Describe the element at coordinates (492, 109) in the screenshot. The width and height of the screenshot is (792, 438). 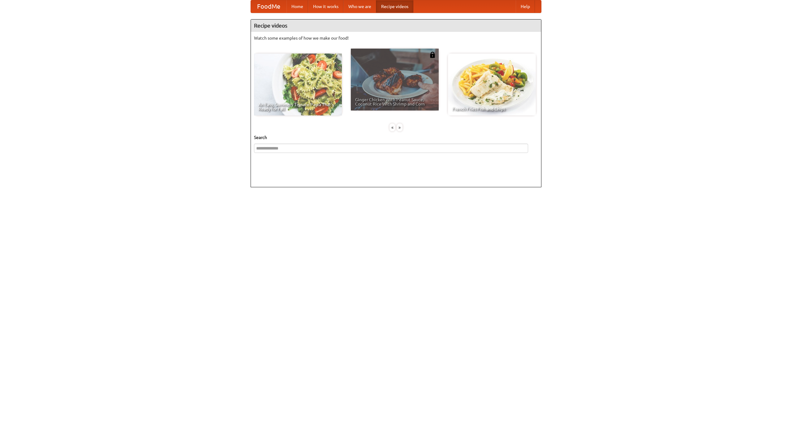
I see `span: French Fries Fish and Chips` at that location.